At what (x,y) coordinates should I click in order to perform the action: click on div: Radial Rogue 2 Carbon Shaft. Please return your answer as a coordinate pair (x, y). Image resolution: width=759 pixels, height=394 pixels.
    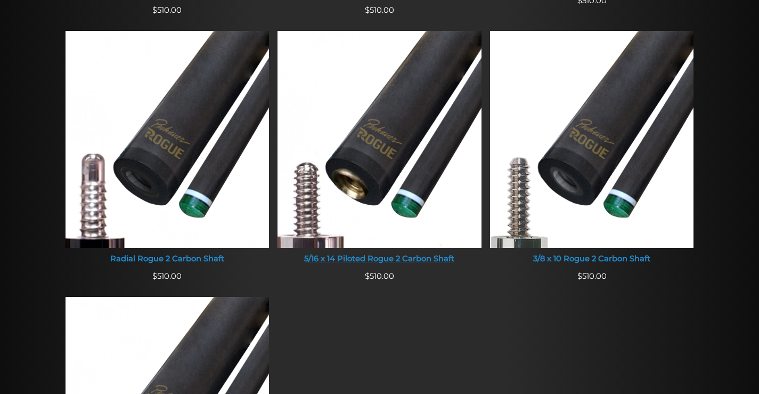
    Looking at the image, I should click on (167, 259).